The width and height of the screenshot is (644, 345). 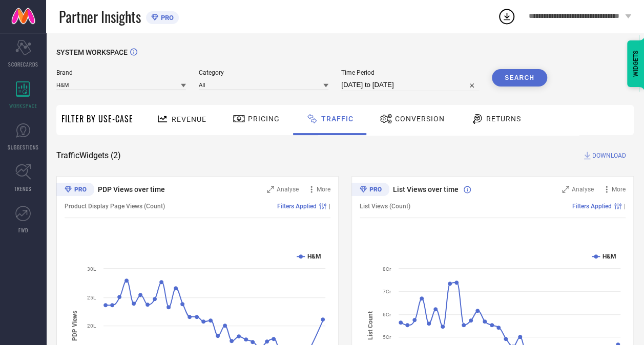 I want to click on span: PDP Views over time, so click(x=131, y=190).